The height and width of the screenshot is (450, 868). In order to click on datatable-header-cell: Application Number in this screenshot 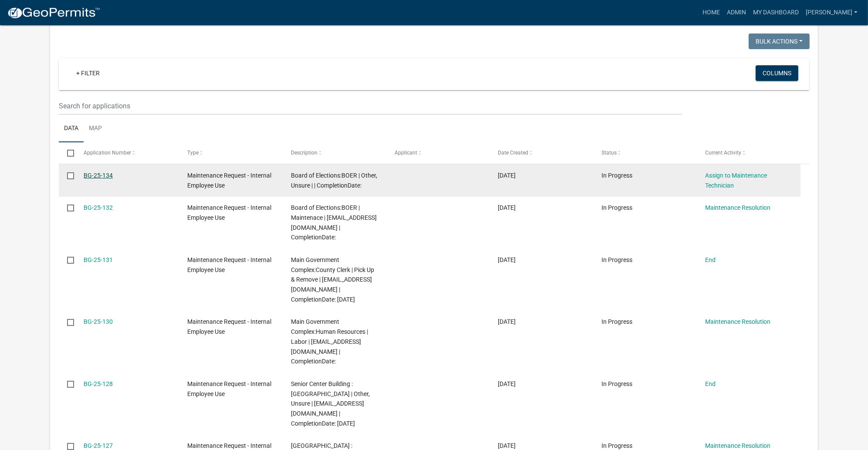, I will do `click(127, 153)`.